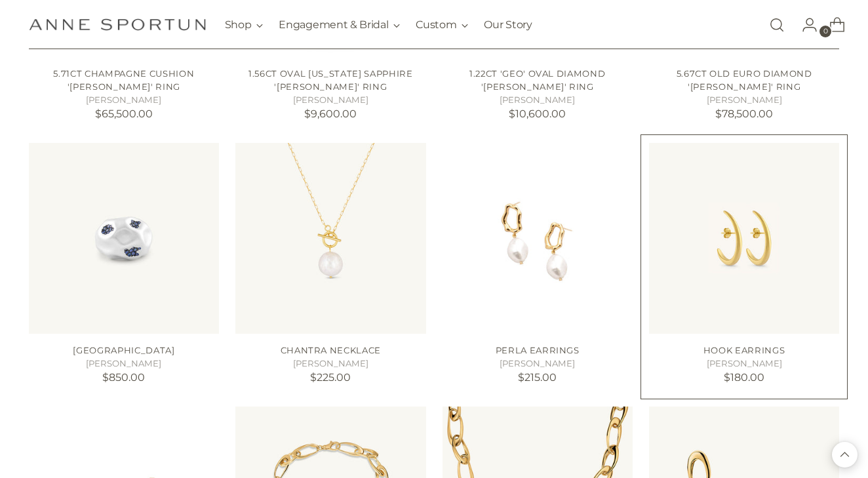 The width and height of the screenshot is (868, 478). I want to click on span: $850.00, so click(123, 377).